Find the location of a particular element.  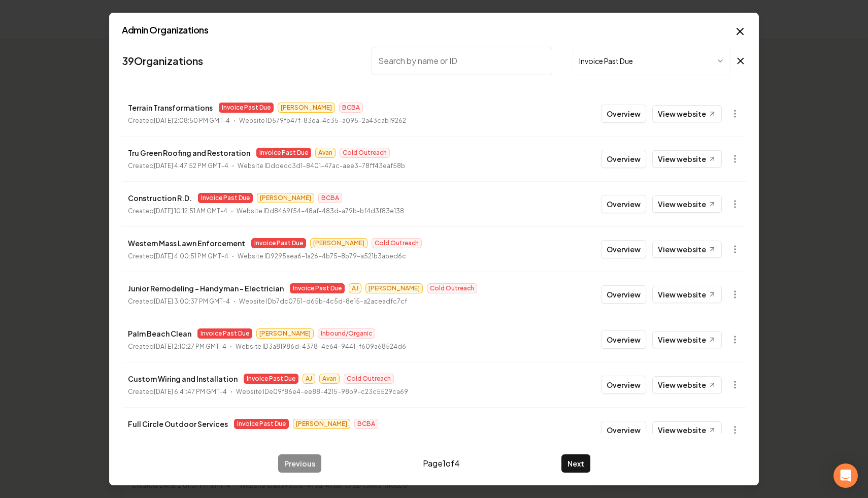

p: Western Mass Lawn Enforcement is located at coordinates (186, 243).